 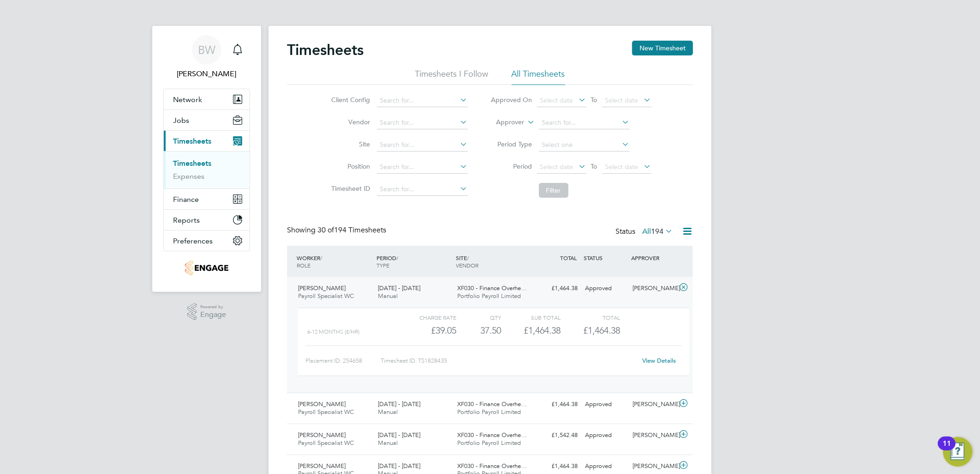 What do you see at coordinates (426, 330) in the screenshot?
I see `div: £39.05` at bounding box center [426, 330].